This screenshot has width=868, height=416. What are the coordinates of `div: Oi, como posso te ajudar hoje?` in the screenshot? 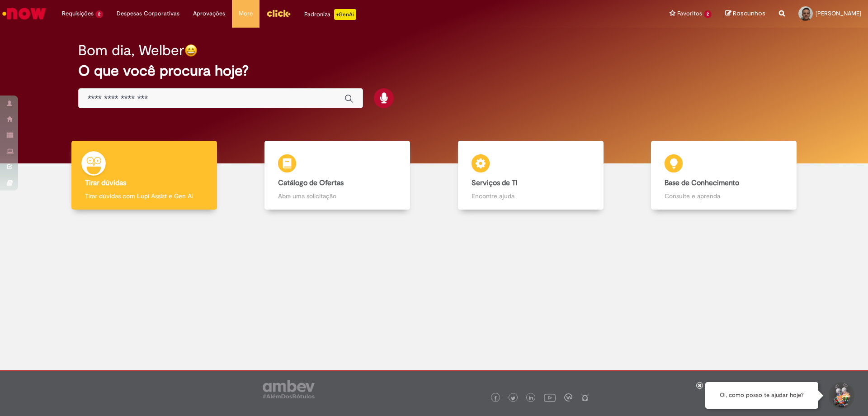 It's located at (762, 395).